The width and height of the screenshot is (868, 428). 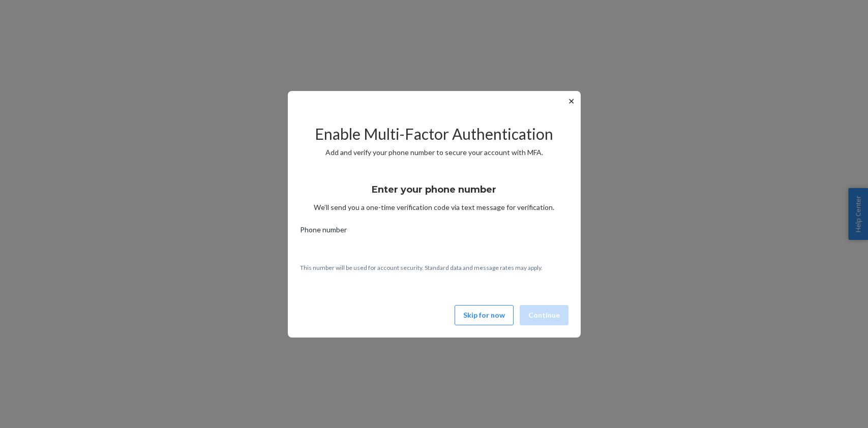 What do you see at coordinates (544, 315) in the screenshot?
I see `button: Continue` at bounding box center [544, 315].